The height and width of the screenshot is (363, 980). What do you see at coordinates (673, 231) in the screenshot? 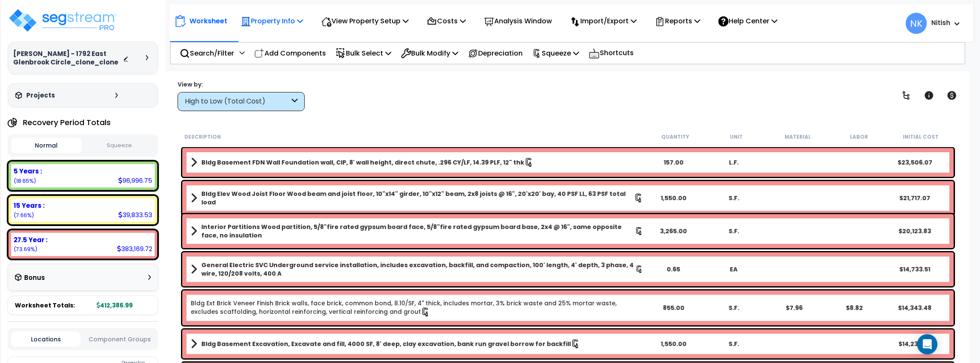
I see `div: 3,265.00` at bounding box center [673, 231].